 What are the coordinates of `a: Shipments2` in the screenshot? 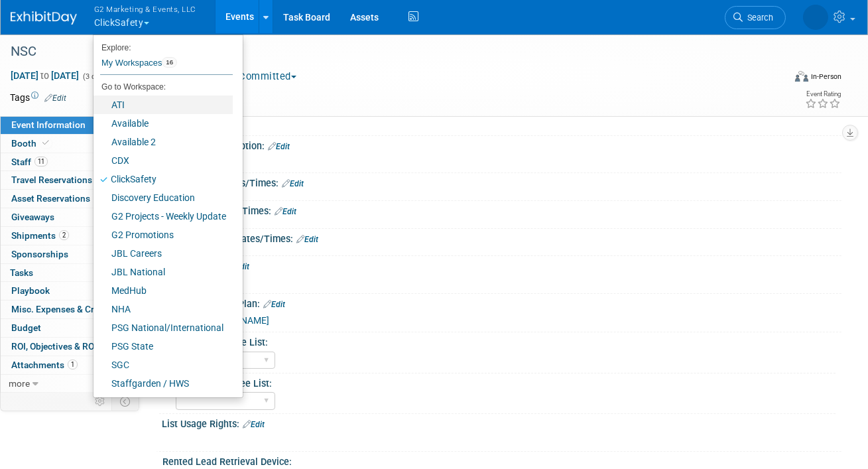 It's located at (69, 235).